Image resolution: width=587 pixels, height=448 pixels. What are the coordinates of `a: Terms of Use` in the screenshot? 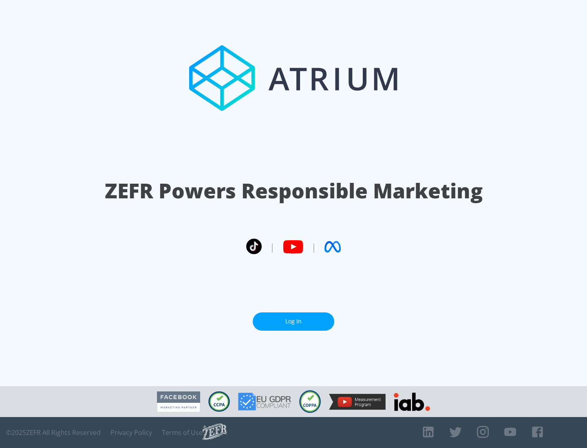 It's located at (182, 433).